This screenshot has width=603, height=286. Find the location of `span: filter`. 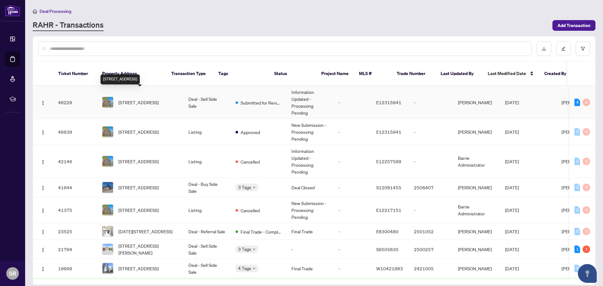

span: filter is located at coordinates (583, 49).